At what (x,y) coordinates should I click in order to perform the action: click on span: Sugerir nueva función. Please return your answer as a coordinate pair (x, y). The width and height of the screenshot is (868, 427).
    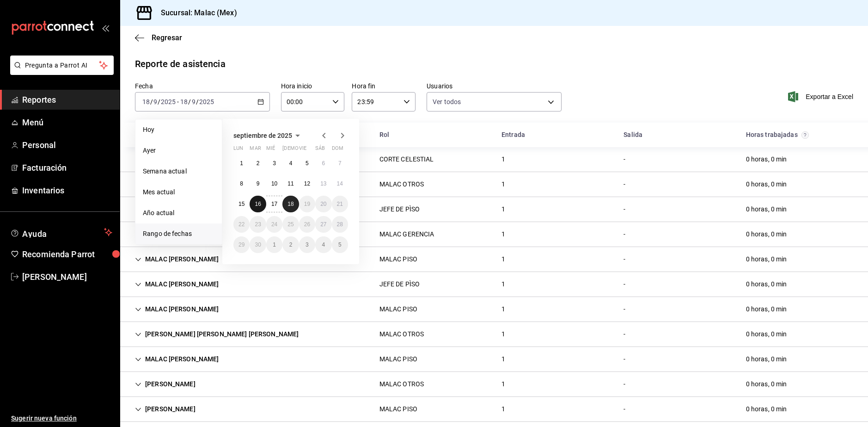
    Looking at the image, I should click on (62, 418).